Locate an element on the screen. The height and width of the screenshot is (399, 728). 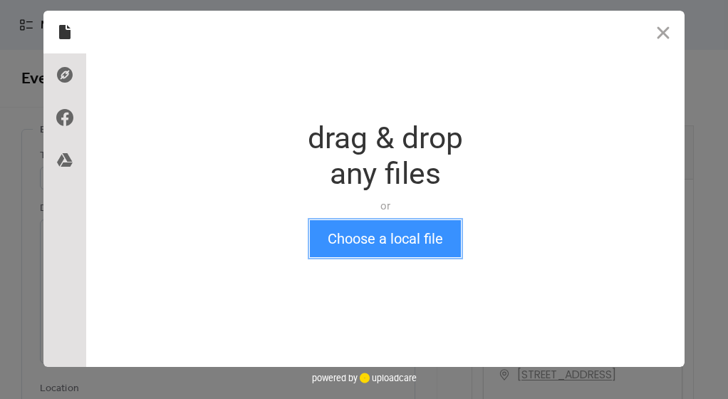
a: uploadcare is located at coordinates (387, 377).